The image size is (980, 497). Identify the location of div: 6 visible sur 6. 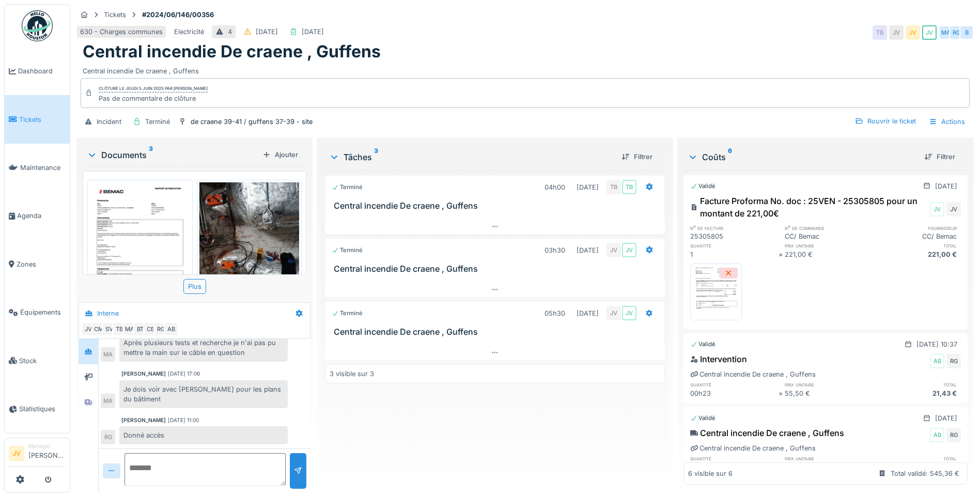
(710, 473).